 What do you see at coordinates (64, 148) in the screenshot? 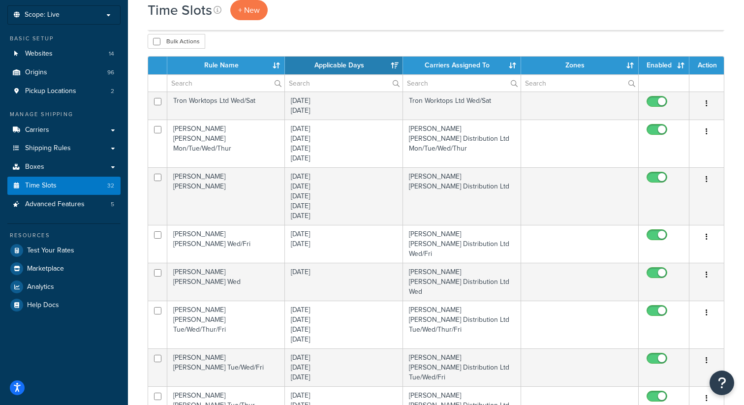
I see `li: Shipping Rules` at bounding box center [64, 148].